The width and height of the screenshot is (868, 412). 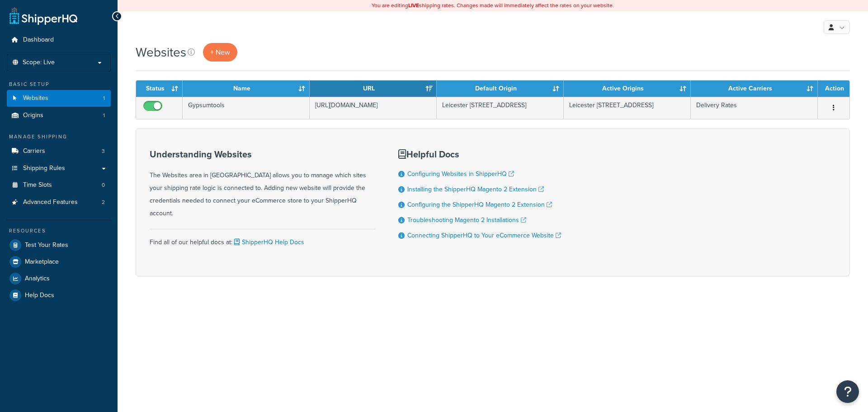 What do you see at coordinates (59, 40) in the screenshot?
I see `li: Dashboard` at bounding box center [59, 40].